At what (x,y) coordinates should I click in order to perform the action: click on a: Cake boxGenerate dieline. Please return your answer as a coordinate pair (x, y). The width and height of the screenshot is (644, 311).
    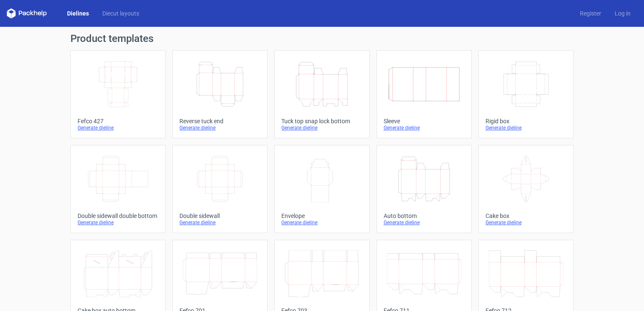
    Looking at the image, I should click on (526, 189).